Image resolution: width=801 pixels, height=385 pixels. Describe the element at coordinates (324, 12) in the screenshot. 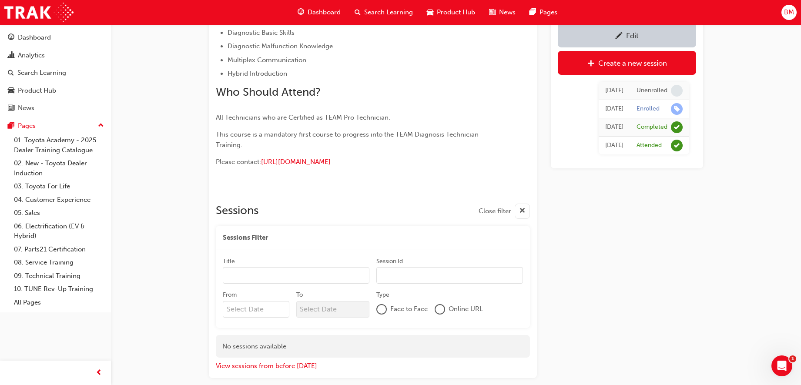

I see `span: Dashboard` at that location.